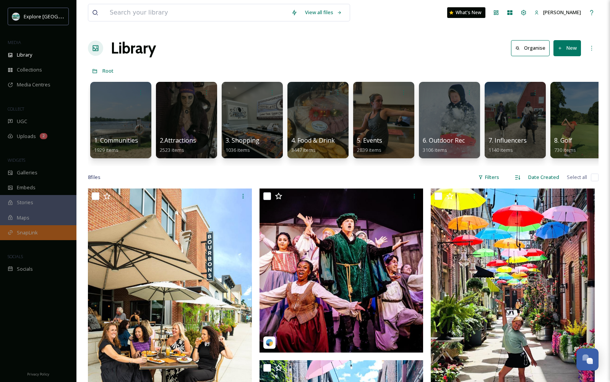 This screenshot has width=610, height=382. I want to click on a: 1. Communities1929 items, so click(116, 145).